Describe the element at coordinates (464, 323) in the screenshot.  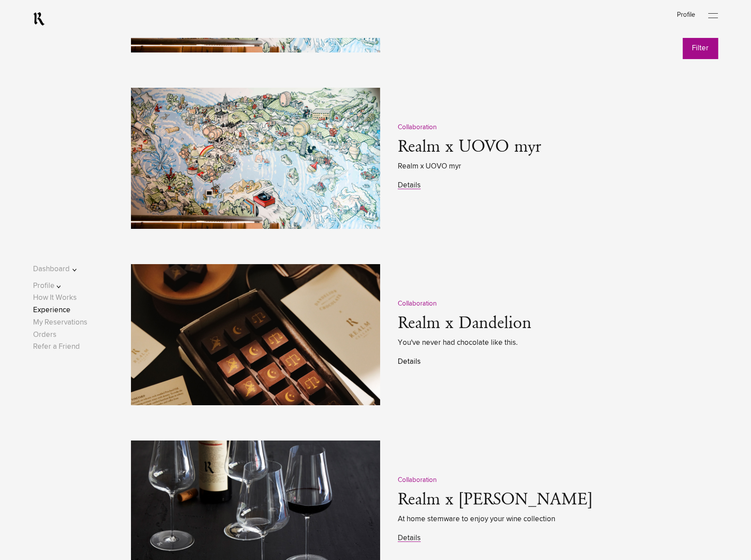
I see `a: Realm x Dandelion` at that location.